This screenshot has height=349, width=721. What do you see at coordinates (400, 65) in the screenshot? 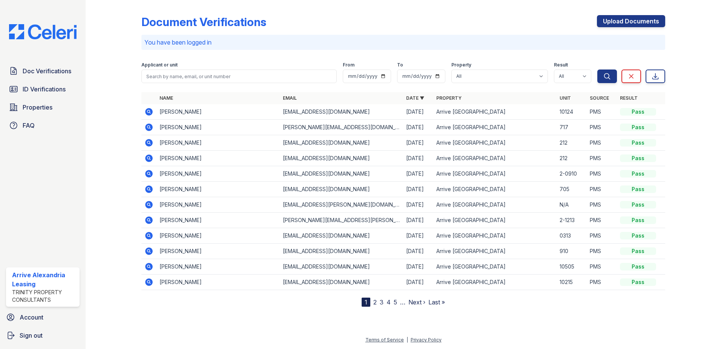
I see `label: To` at bounding box center [400, 65].